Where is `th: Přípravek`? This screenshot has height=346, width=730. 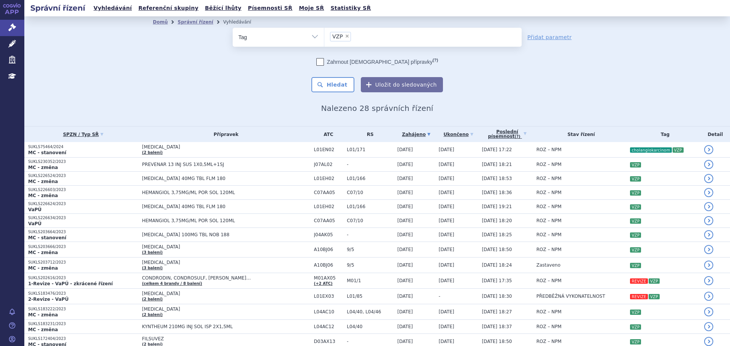 th: Přípravek is located at coordinates (224, 134).